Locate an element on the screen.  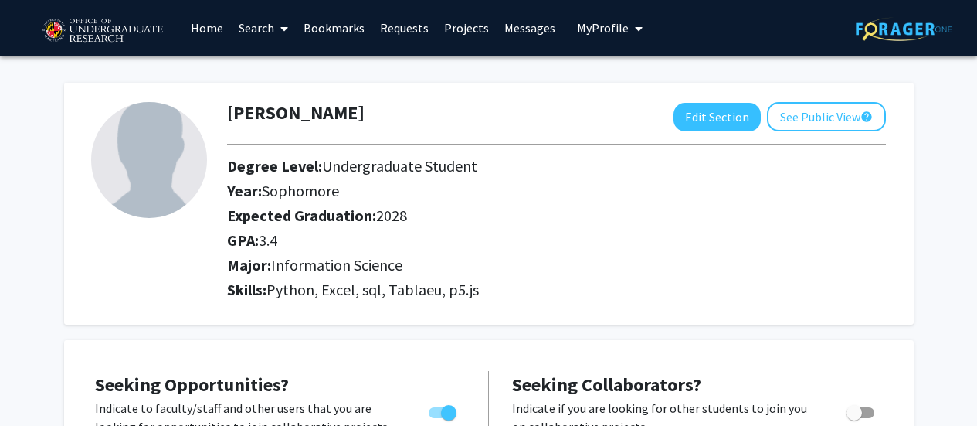
h2: Skills: is located at coordinates (556, 290).